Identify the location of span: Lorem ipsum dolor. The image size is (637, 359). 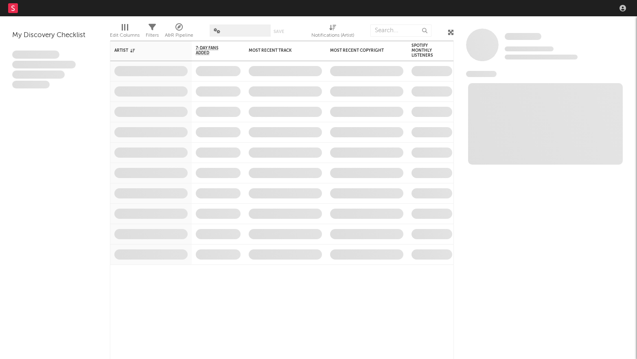
(36, 55).